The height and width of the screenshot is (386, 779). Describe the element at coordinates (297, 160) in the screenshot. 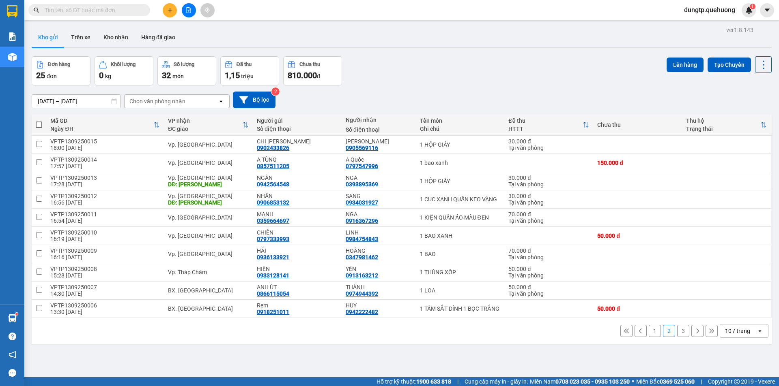

I see `div: A TÙNG` at that location.